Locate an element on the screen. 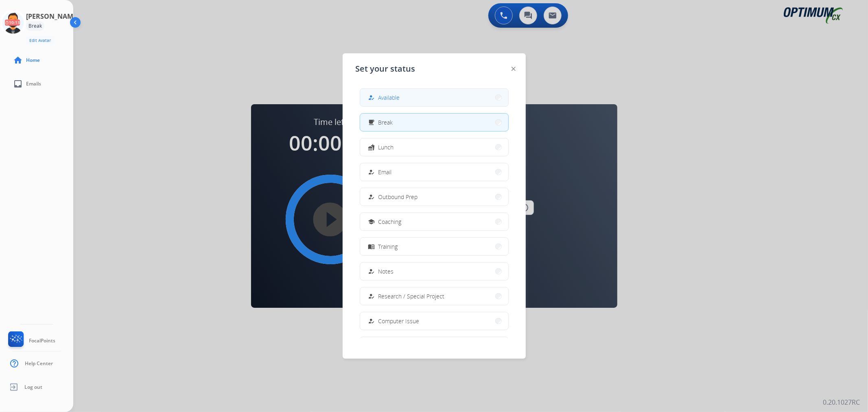  button: Coaching is located at coordinates (434, 221).